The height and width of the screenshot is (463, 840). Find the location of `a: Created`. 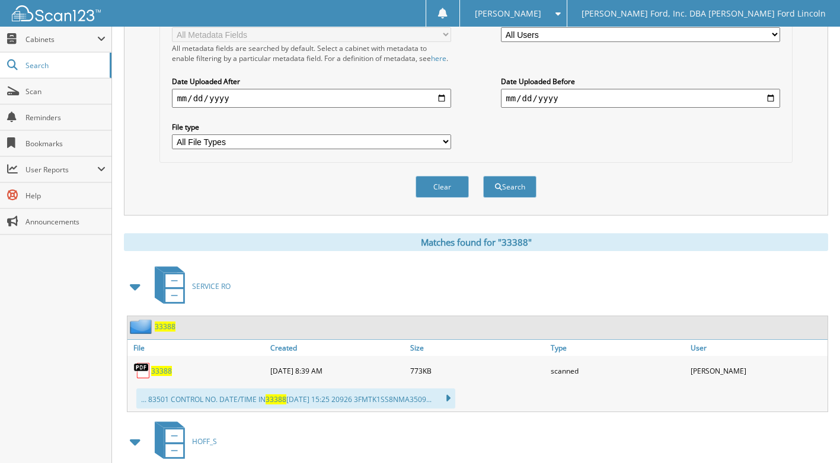

a: Created is located at coordinates (337, 348).